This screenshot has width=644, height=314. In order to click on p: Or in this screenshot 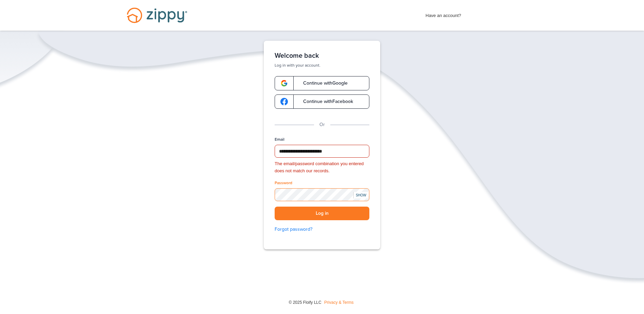, I will do `click(322, 125)`.